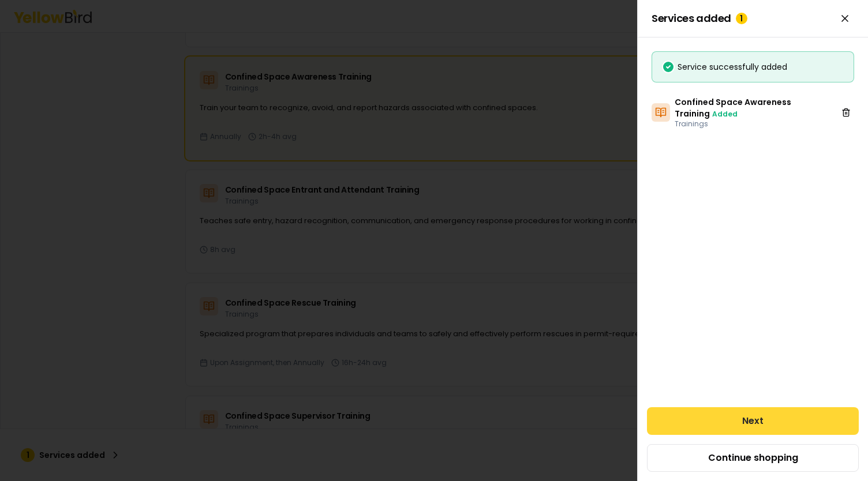 The height and width of the screenshot is (481, 868). I want to click on div: Service successfully added, so click(753, 67).